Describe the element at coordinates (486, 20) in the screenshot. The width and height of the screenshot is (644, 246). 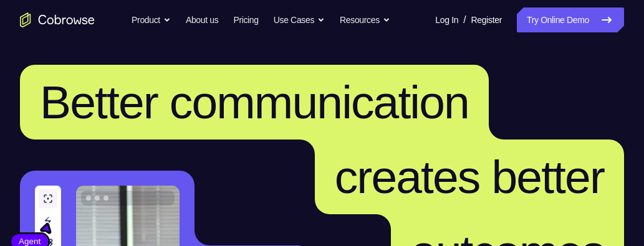
I see `a: Register` at that location.